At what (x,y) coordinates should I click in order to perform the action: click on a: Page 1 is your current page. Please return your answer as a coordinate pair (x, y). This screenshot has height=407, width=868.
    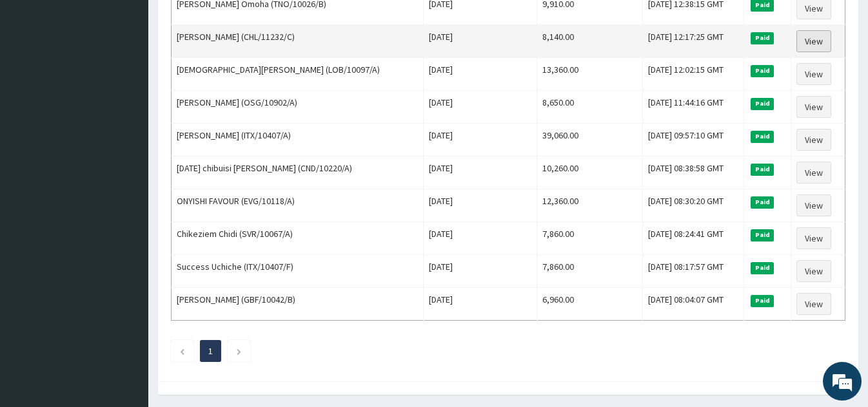
    Looking at the image, I should click on (210, 351).